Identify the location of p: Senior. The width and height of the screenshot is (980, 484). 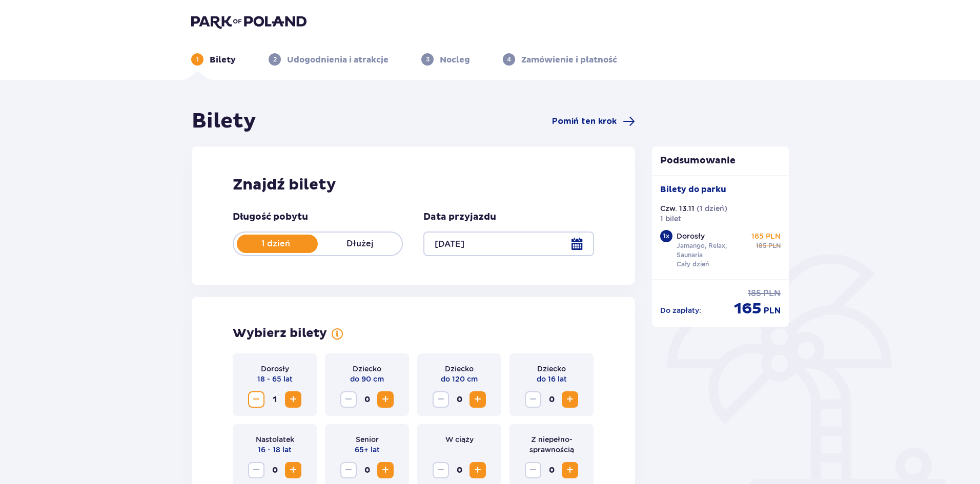
(367, 440).